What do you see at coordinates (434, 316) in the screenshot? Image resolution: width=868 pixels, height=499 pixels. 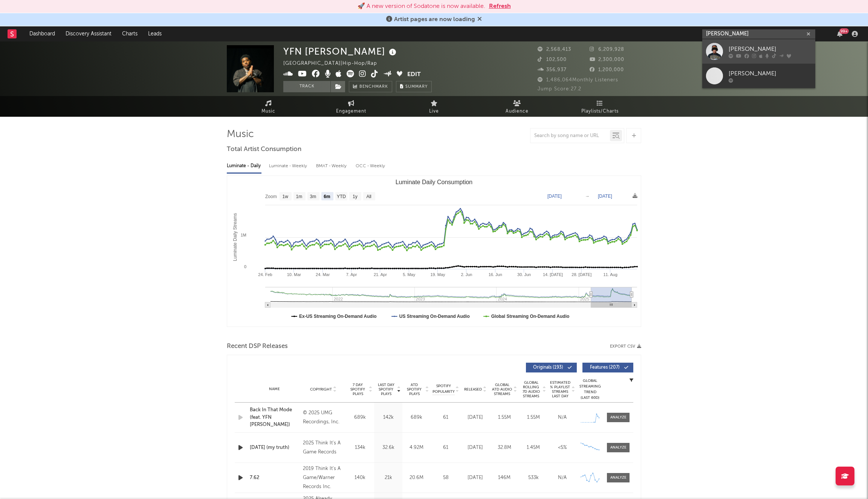 I see `text: US Streaming On-Demand Audio` at bounding box center [434, 316].